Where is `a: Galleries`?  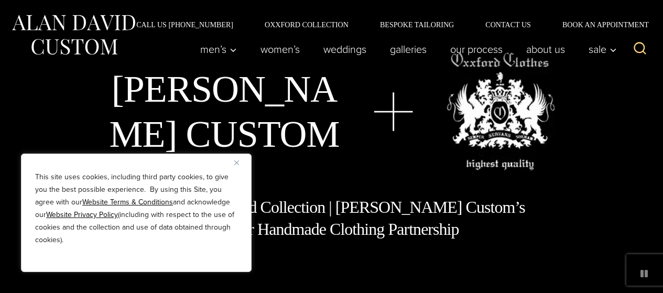 a: Galleries is located at coordinates (408, 49).